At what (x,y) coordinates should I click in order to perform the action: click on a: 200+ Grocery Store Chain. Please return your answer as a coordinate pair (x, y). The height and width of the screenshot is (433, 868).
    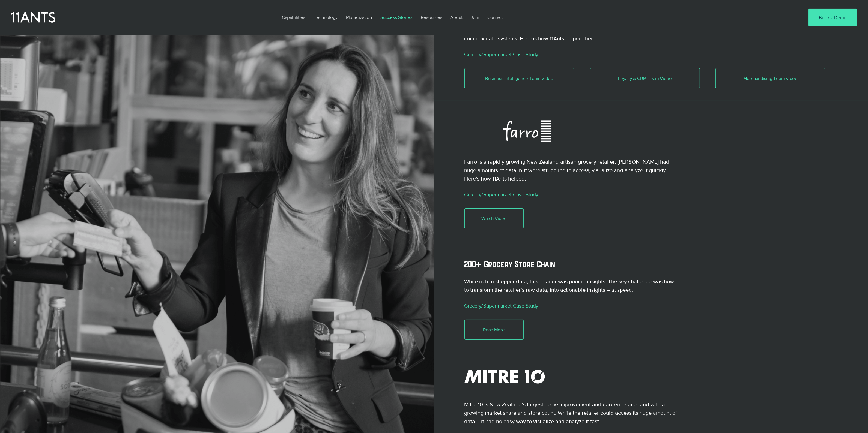
    Looking at the image, I should click on (509, 264).